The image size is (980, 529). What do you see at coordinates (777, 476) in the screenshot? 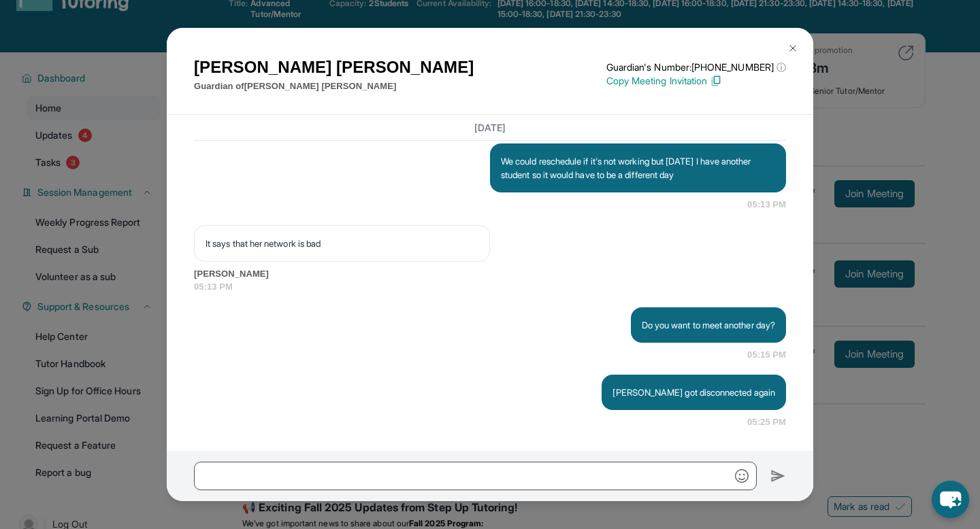
I see `img: Send icon` at bounding box center [777, 476].